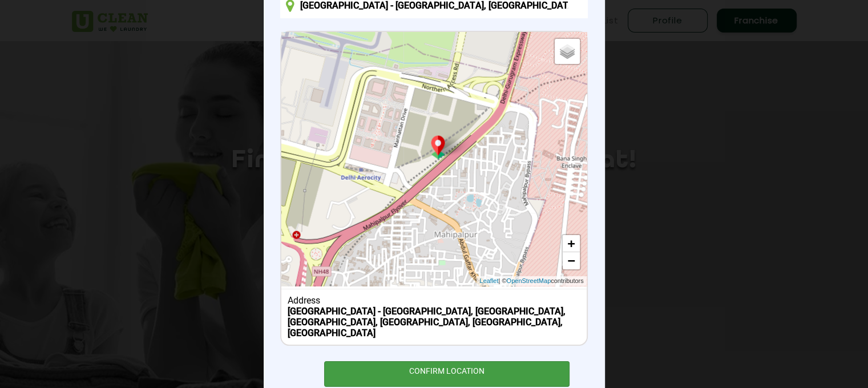 The width and height of the screenshot is (868, 388). Describe the element at coordinates (434, 300) in the screenshot. I see `div: Address` at that location.